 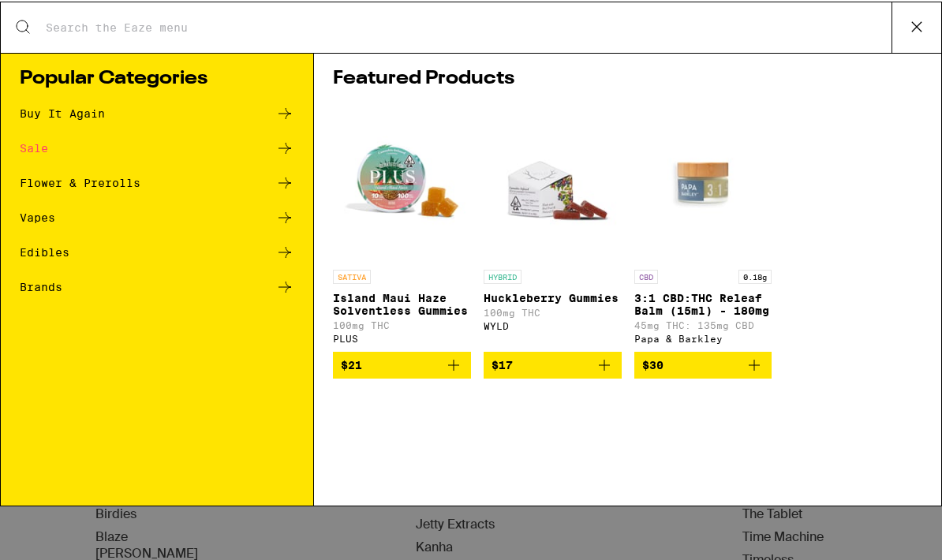 I want to click on div: WYLD, so click(x=552, y=324).